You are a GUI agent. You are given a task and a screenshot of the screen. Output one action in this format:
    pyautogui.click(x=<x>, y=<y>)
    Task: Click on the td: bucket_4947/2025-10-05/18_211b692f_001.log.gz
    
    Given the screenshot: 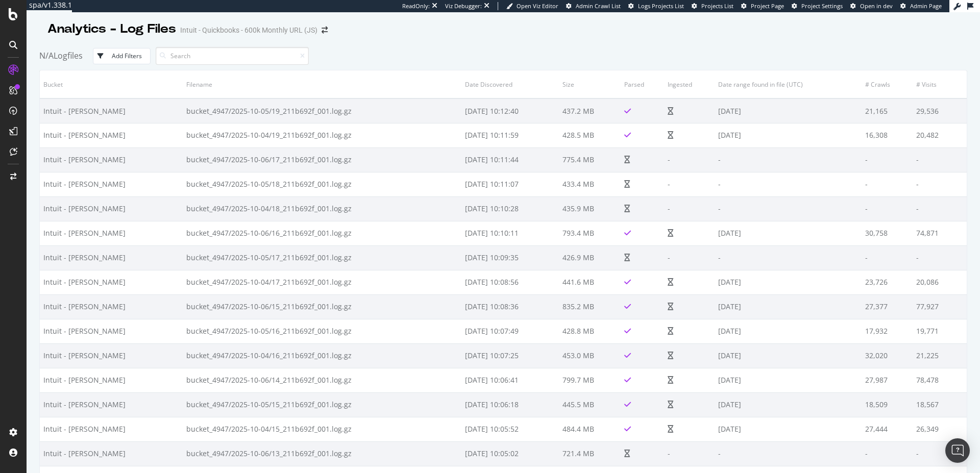 What is the action you would take?
    pyautogui.click(x=322, y=184)
    